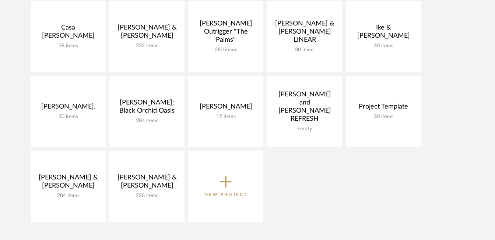 The image size is (495, 240). What do you see at coordinates (226, 186) in the screenshot?
I see `button: New Project` at bounding box center [226, 186].